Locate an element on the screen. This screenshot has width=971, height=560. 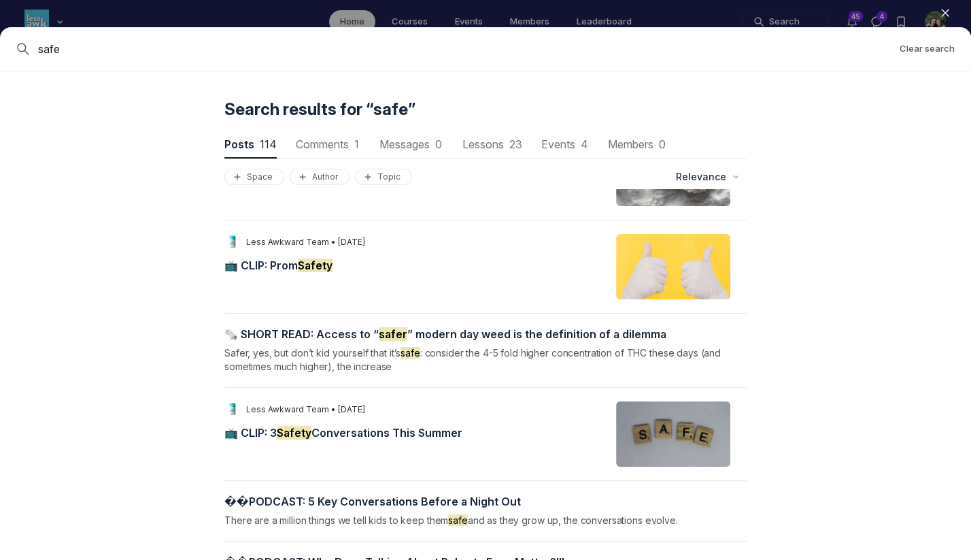
button: Posts114 is located at coordinates (251, 145).